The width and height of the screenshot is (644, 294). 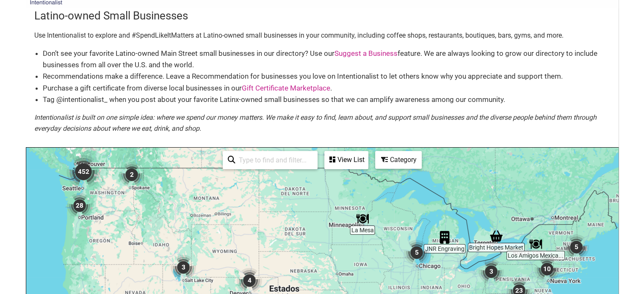 I want to click on div: 452, so click(x=84, y=172).